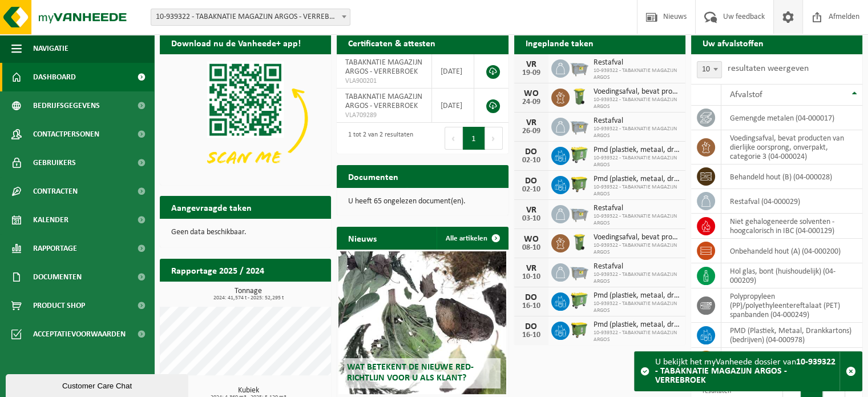  I want to click on div: 02-10, so click(531, 160).